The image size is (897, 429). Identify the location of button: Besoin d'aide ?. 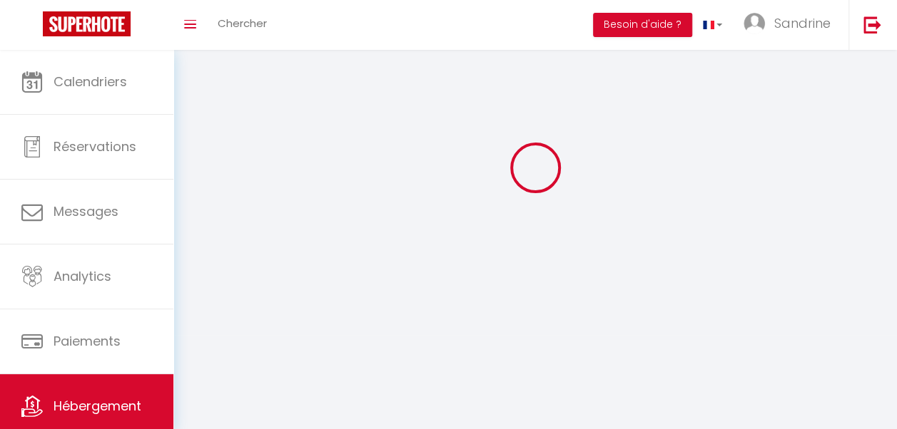
(642, 25).